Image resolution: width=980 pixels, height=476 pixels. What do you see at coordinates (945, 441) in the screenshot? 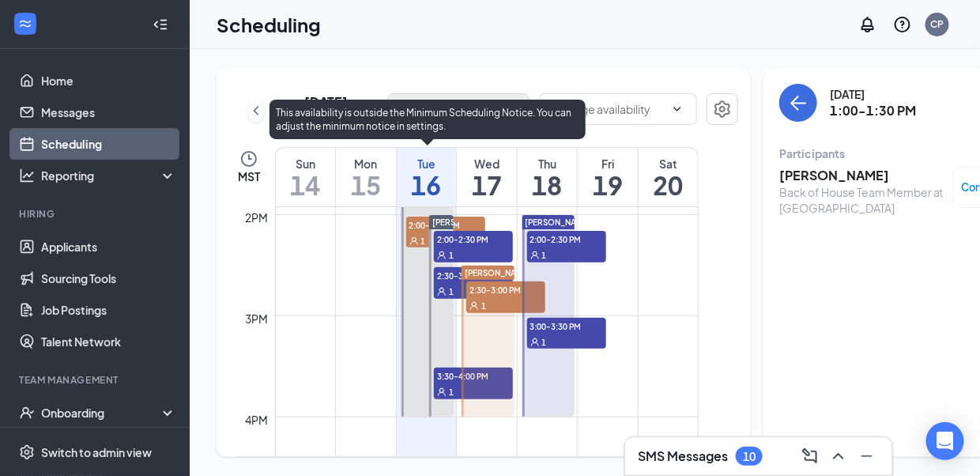
I see `div: Open Intercom Messenger` at bounding box center [945, 441].